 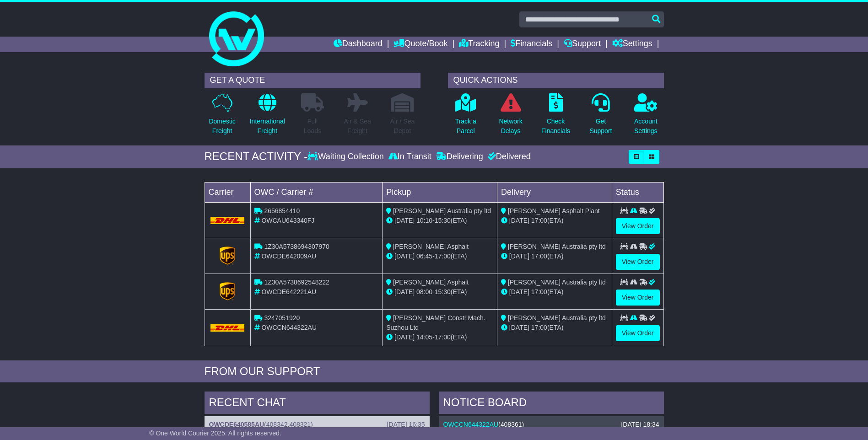 I want to click on div: NOTICE BOARD, so click(x=551, y=404).